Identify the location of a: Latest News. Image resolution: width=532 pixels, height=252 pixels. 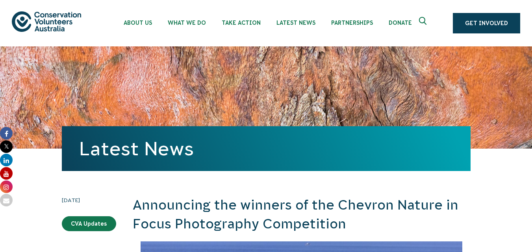
(136, 149).